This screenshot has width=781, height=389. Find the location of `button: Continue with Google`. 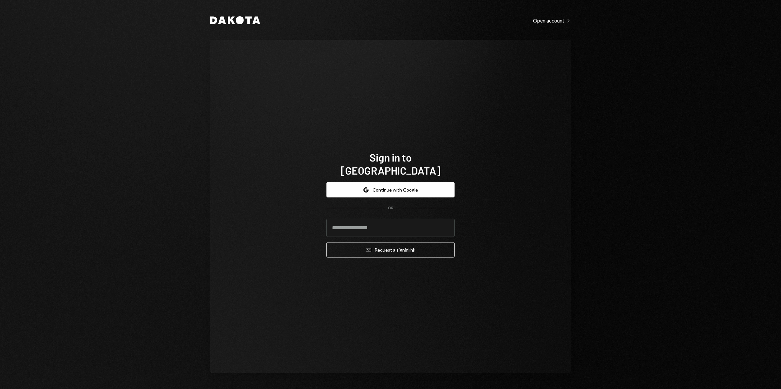

button: Continue with Google is located at coordinates (390, 190).